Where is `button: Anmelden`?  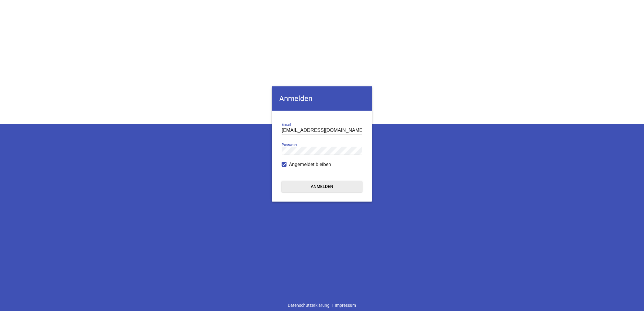 button: Anmelden is located at coordinates (322, 186).